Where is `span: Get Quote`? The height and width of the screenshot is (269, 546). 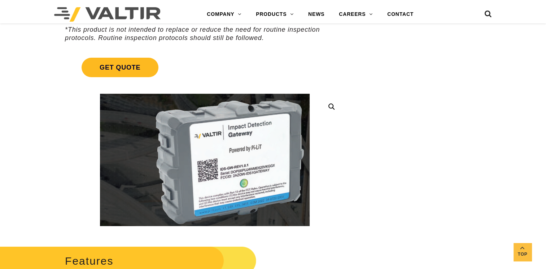 span: Get Quote is located at coordinates (120, 68).